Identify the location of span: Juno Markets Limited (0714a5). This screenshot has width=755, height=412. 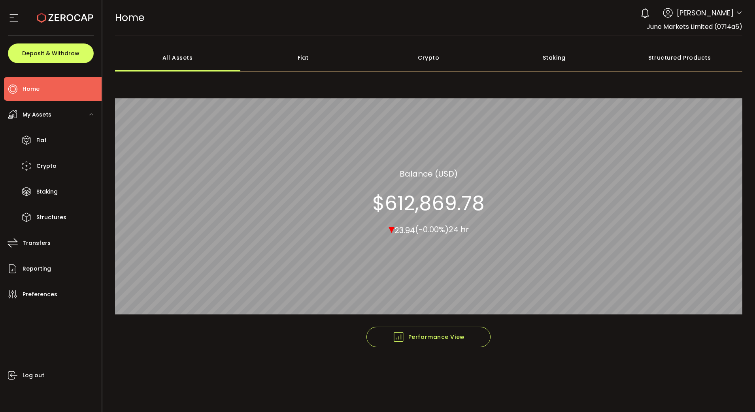
(694, 26).